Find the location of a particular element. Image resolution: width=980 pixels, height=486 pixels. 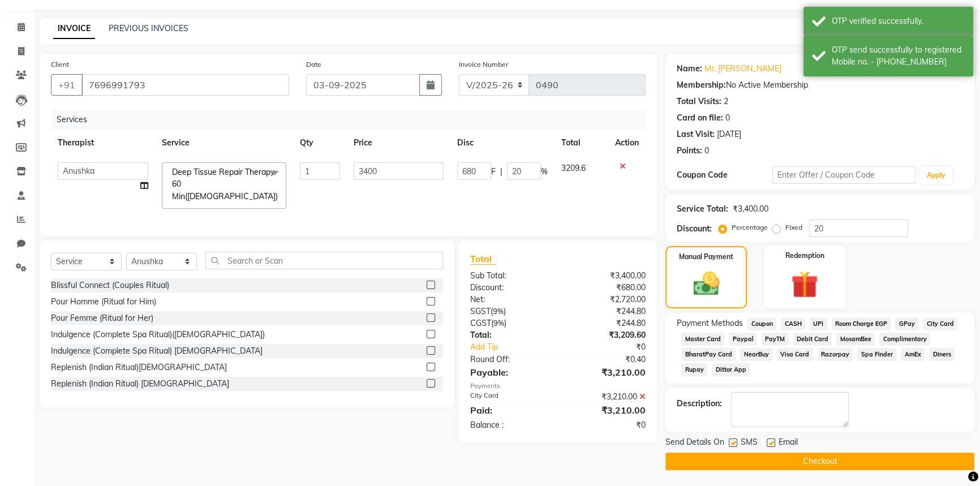

img: _gift.svg is located at coordinates (805, 284).